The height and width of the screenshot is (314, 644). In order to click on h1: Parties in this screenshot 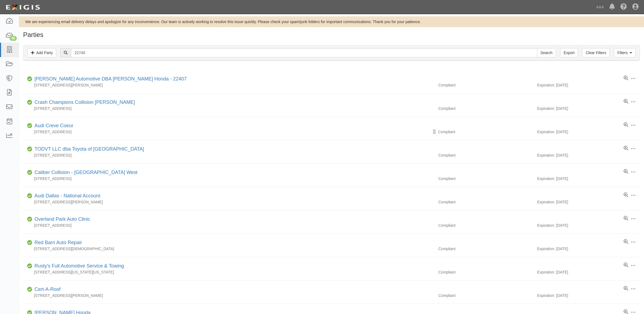, I will do `click(332, 35)`.